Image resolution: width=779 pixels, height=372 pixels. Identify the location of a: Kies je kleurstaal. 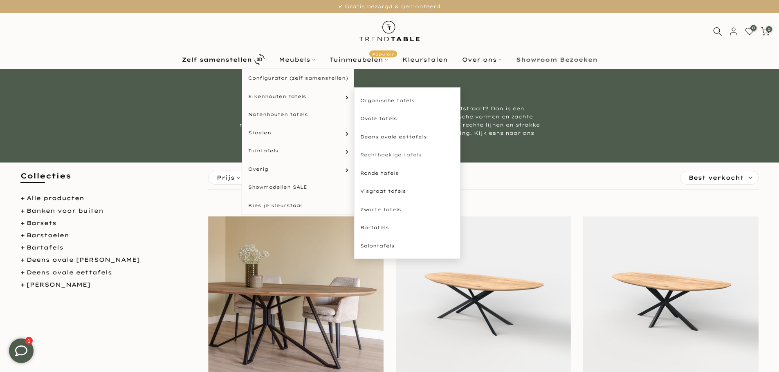
(298, 206).